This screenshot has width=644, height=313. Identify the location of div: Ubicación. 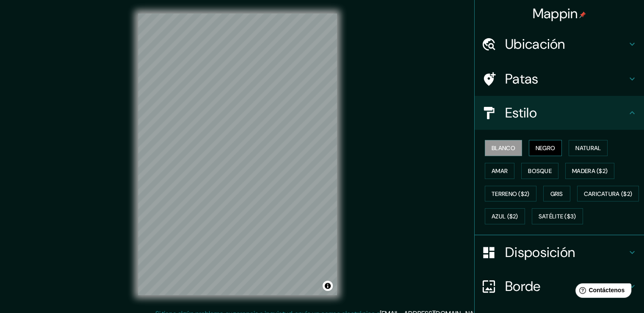
(559, 44).